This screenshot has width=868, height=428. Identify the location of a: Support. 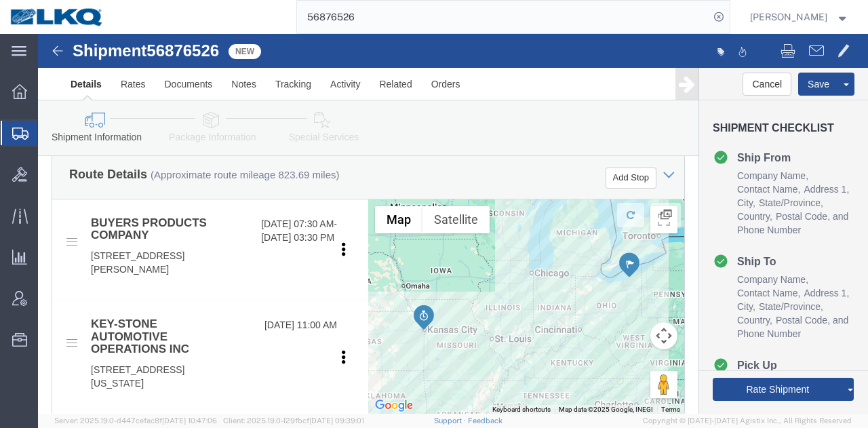
(451, 420).